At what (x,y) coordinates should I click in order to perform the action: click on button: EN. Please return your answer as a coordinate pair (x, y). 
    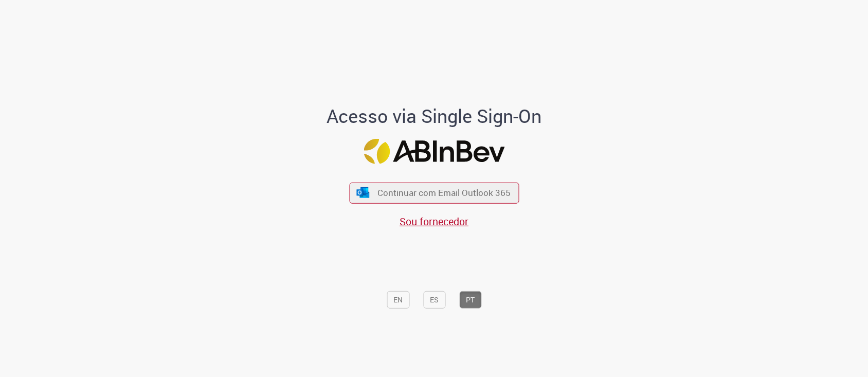
    Looking at the image, I should click on (398, 300).